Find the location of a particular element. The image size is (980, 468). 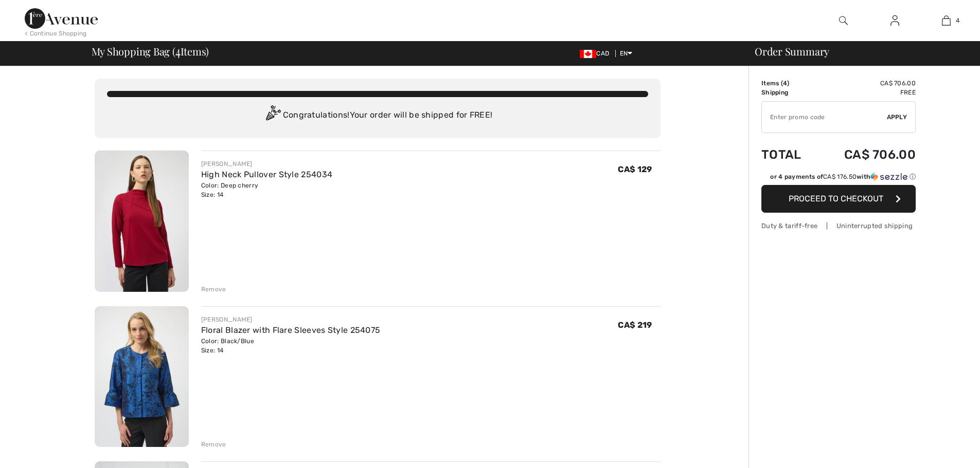

div: Color: Black/Blue Size: 14 is located at coordinates (290, 346).